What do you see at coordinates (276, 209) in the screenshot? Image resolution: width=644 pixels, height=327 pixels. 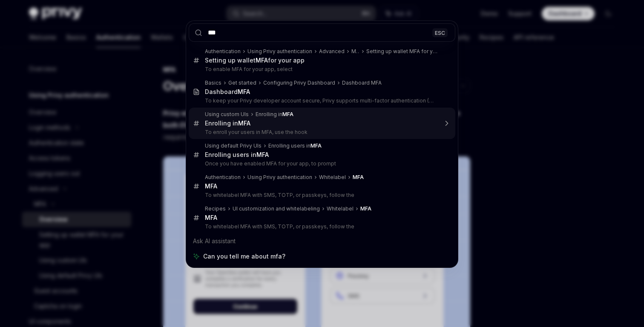 I see `div: UI customization and whitelabeling` at bounding box center [276, 209].